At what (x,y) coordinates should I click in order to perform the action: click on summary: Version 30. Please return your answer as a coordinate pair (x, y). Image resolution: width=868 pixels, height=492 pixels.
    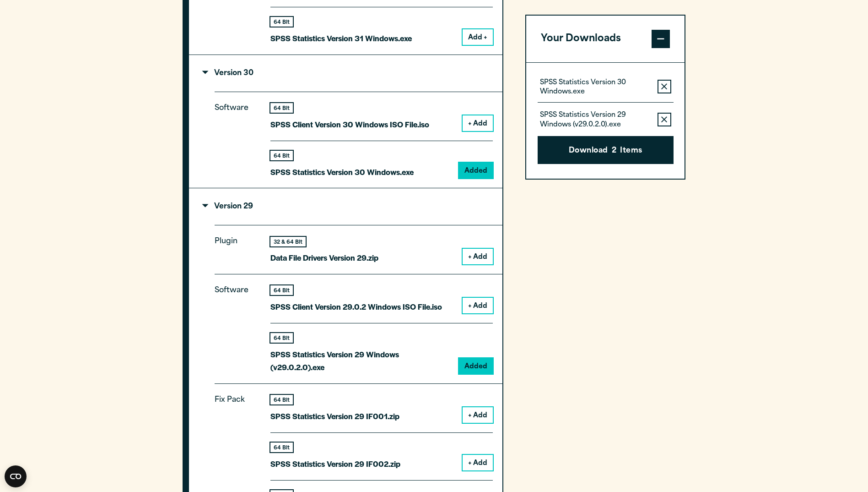
    Looking at the image, I should click on (346, 73).